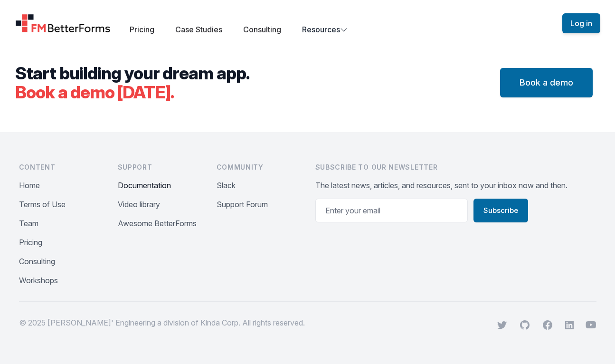 The image size is (615, 364). Describe the element at coordinates (64, 23) in the screenshot. I see `a: Home` at that location.